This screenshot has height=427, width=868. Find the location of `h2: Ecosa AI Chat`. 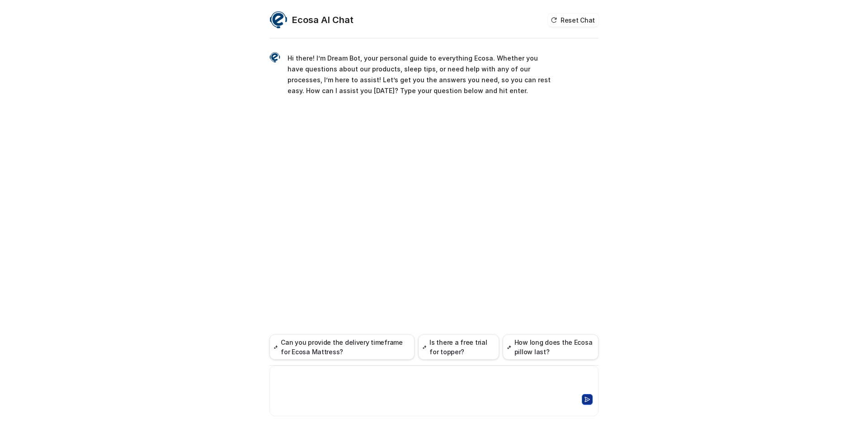

h2: Ecosa AI Chat is located at coordinates (323, 20).